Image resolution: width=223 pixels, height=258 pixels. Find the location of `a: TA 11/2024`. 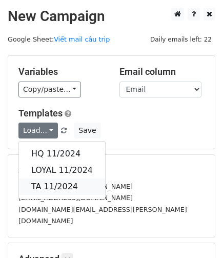

a: TA 11/2024 is located at coordinates (62, 187).